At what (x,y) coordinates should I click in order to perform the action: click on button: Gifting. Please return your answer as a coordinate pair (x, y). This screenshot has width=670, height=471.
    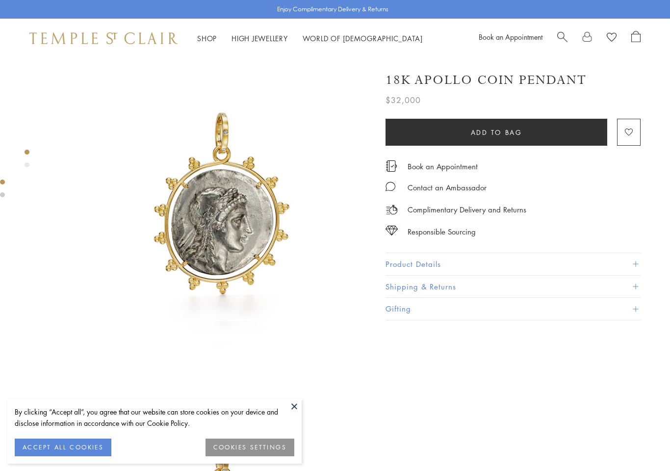
    Looking at the image, I should click on (513, 309).